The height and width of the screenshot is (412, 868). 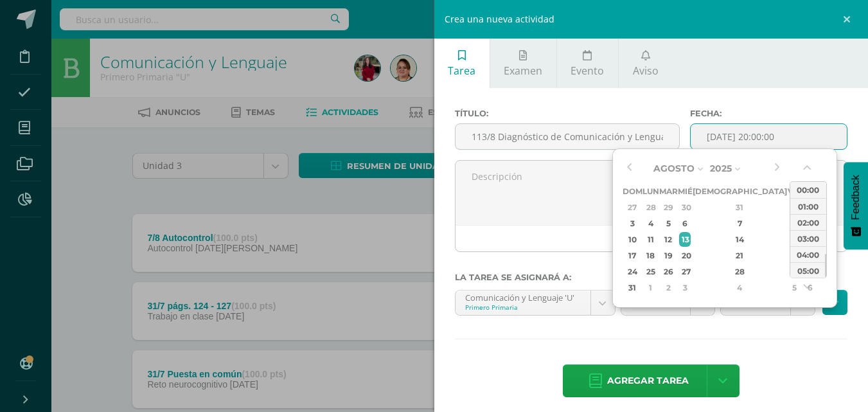 I want to click on div: 26, so click(x=669, y=271).